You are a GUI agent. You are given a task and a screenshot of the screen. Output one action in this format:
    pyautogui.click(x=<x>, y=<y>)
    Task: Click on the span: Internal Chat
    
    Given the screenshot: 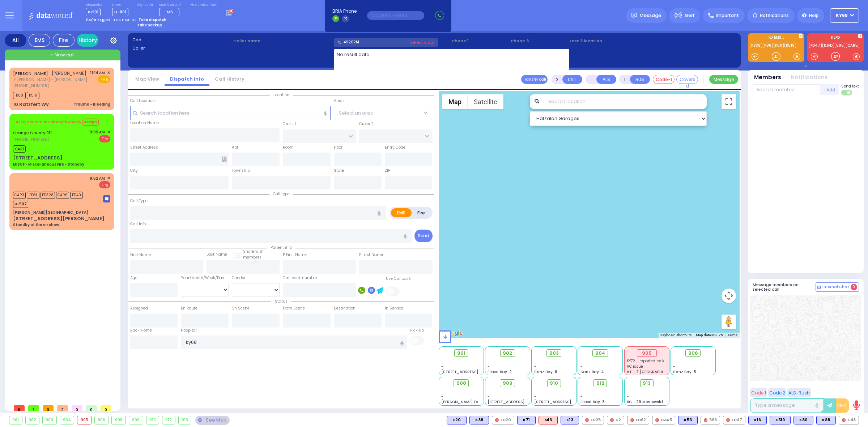 What is the action you would take?
    pyautogui.click(x=836, y=287)
    